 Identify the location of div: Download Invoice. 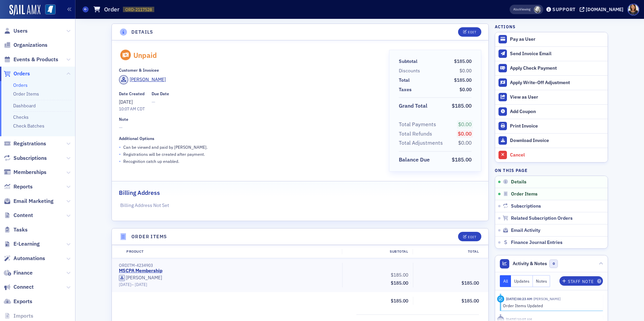
(557, 141).